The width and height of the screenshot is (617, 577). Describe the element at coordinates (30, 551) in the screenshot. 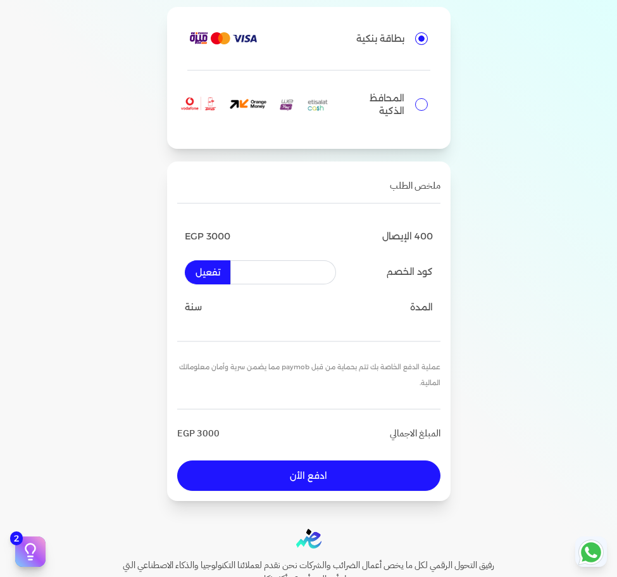

I see `button: 2` at that location.